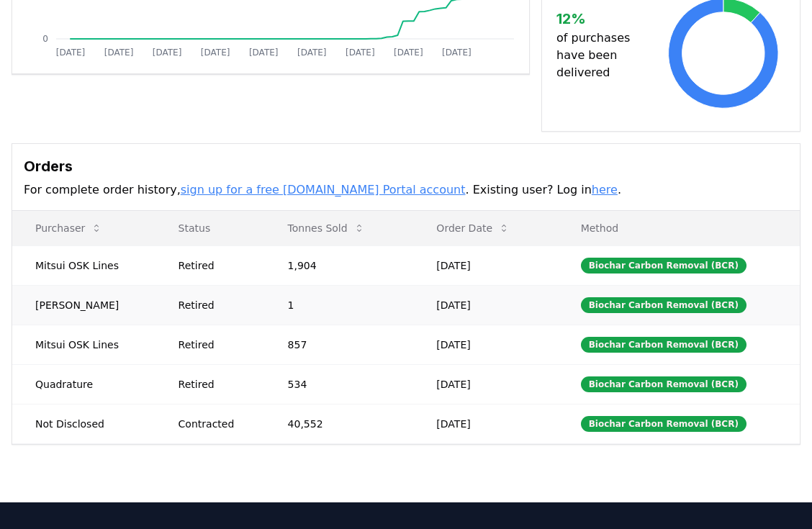 The width and height of the screenshot is (812, 529). What do you see at coordinates (339, 305) in the screenshot?
I see `td: 1` at bounding box center [339, 305].